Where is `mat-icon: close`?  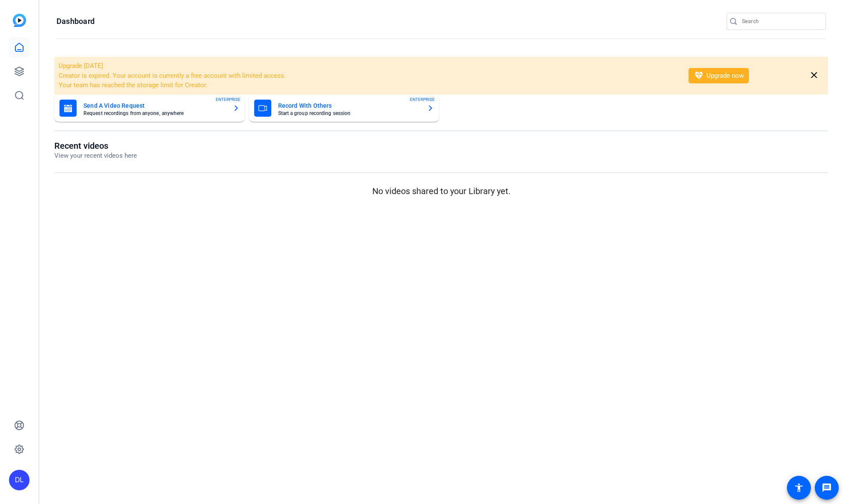
mat-icon: close is located at coordinates (814, 75).